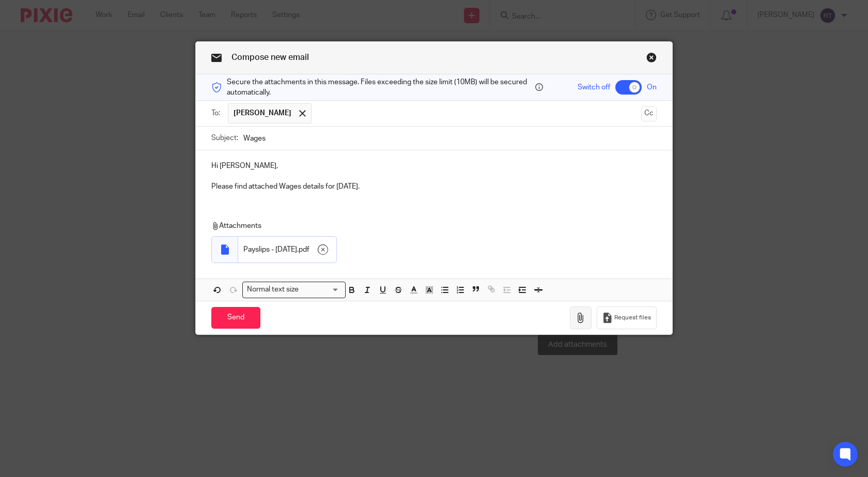  What do you see at coordinates (632, 318) in the screenshot?
I see `span: Request files` at bounding box center [632, 318].